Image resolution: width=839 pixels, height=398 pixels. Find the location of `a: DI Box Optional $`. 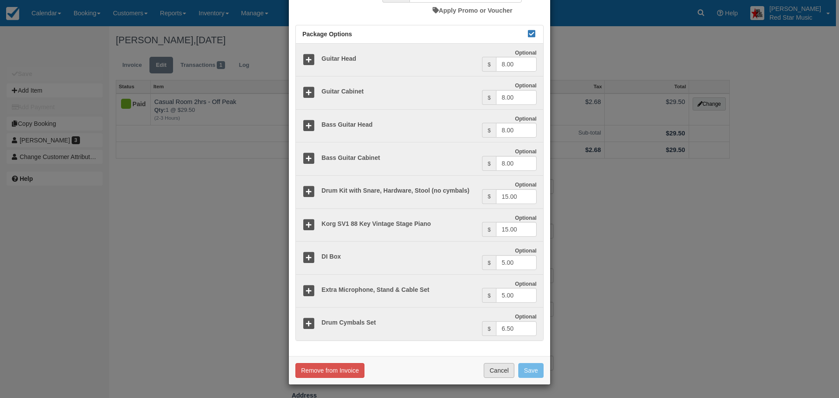

a: DI Box Optional $ is located at coordinates (419, 258).